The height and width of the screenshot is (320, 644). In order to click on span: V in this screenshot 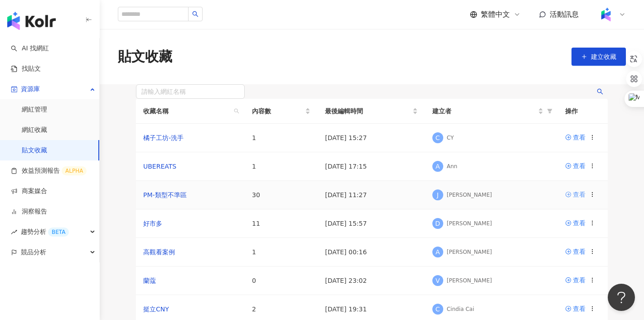, I will do `click(438, 280)`.